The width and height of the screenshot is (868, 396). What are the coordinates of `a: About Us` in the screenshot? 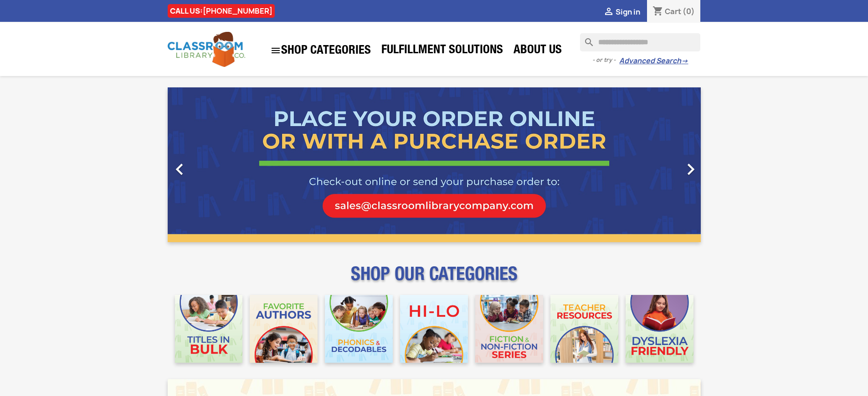 It's located at (538, 51).